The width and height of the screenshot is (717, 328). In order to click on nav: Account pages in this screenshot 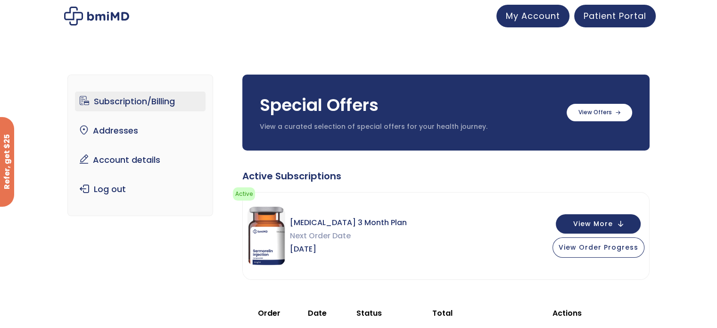, I will do `click(140, 145)`.